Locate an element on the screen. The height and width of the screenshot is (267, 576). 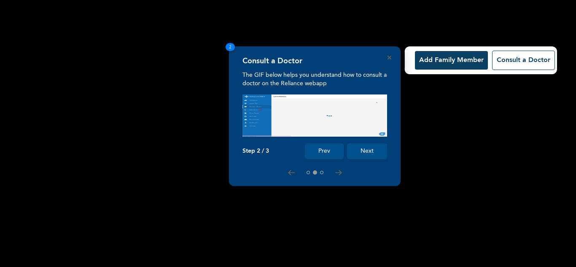
button: Next is located at coordinates (367, 151).